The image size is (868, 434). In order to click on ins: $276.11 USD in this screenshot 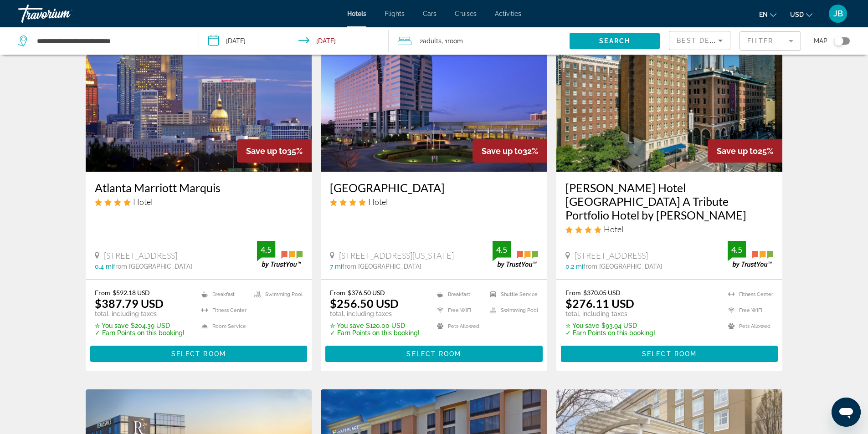, I will do `click(599, 303)`.